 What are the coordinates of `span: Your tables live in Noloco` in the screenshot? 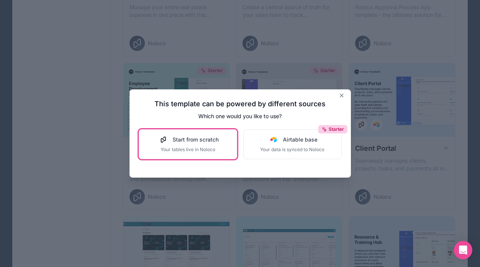 It's located at (188, 150).